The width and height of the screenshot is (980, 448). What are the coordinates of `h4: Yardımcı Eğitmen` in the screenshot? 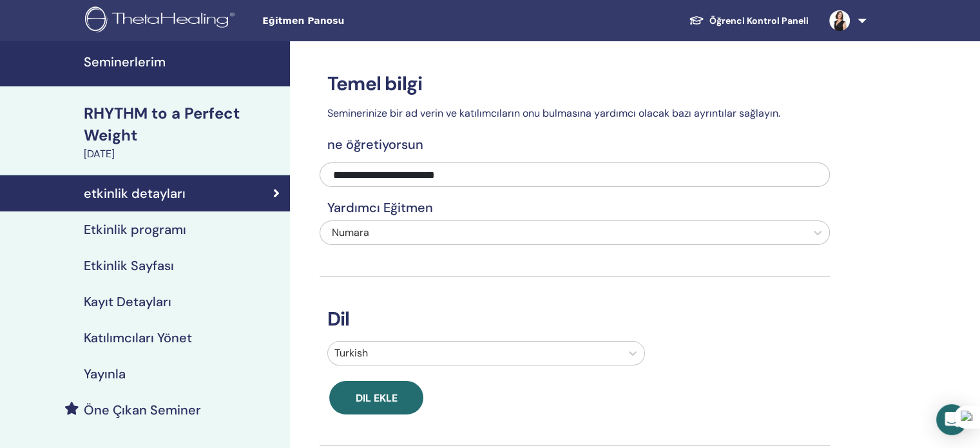 It's located at (575, 207).